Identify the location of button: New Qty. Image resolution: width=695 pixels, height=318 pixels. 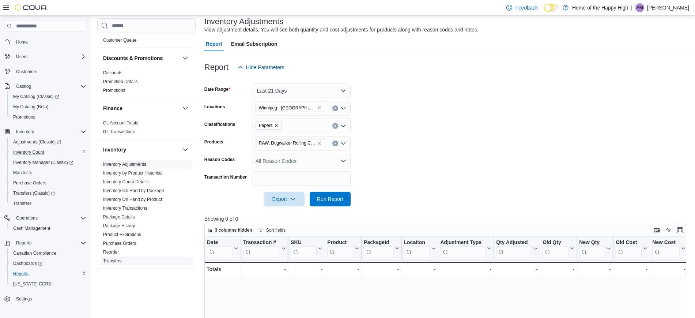
(595, 248).